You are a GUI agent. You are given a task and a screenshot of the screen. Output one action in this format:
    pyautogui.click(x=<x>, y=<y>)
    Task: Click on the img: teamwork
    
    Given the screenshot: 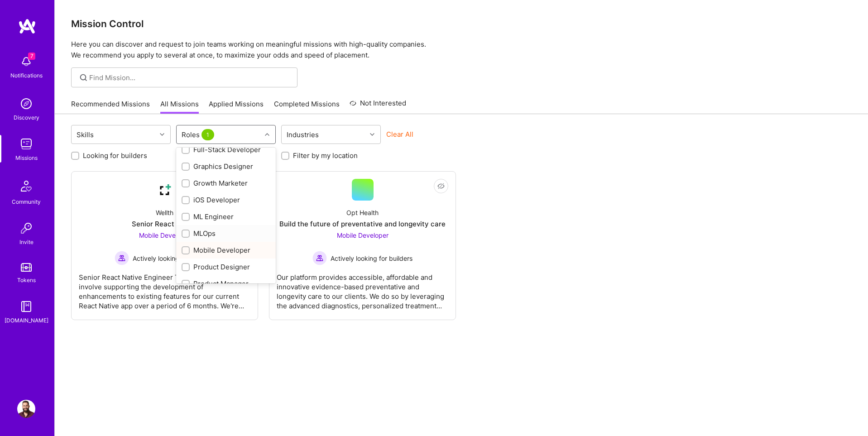 What is the action you would take?
    pyautogui.click(x=26, y=143)
    